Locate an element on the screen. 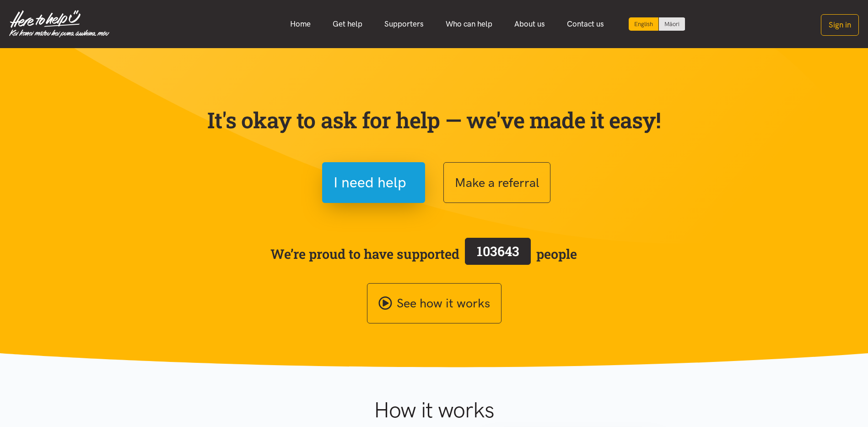  img: Home is located at coordinates (59, 24).